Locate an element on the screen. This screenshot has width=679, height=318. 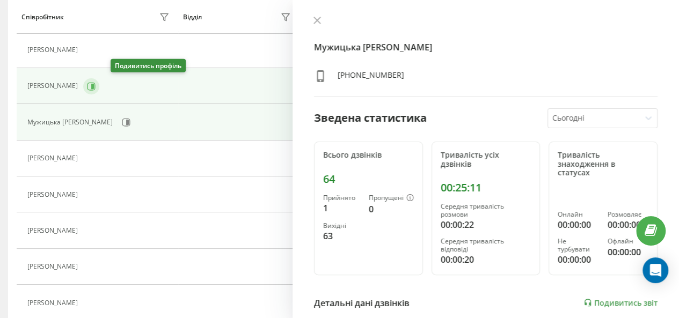
div: Відділ is located at coordinates (192, 17).